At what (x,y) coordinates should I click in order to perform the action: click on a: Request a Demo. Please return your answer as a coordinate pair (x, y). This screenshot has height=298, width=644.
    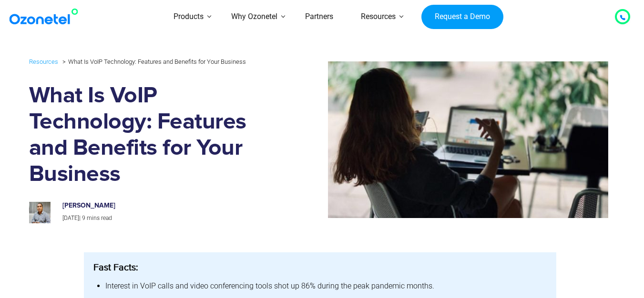
    Looking at the image, I should click on (462, 17).